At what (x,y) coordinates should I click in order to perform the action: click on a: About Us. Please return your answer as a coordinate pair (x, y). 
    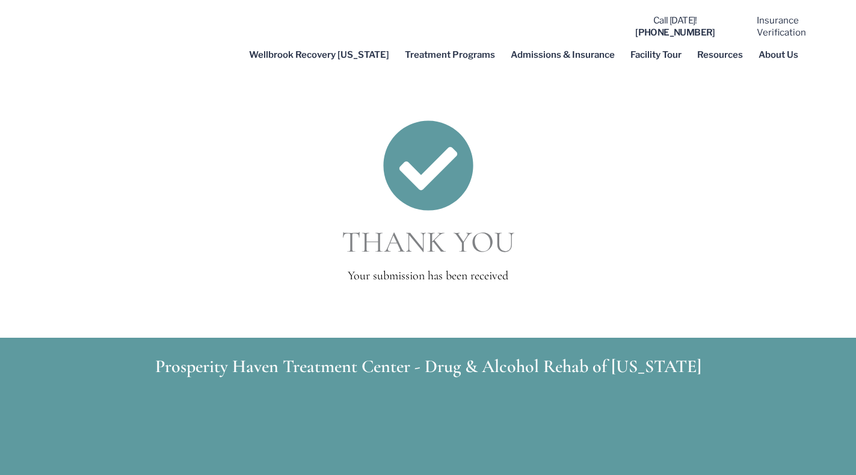
    Looking at the image, I should click on (779, 55).